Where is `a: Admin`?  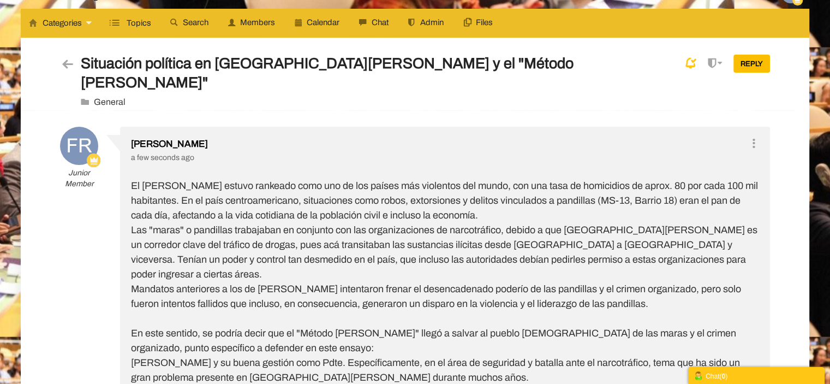
a: Admin is located at coordinates (425, 22).